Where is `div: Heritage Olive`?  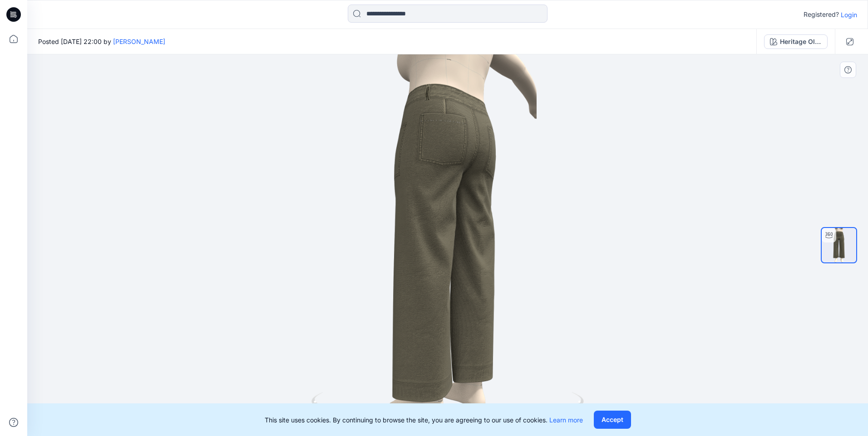 div: Heritage Olive is located at coordinates (800, 42).